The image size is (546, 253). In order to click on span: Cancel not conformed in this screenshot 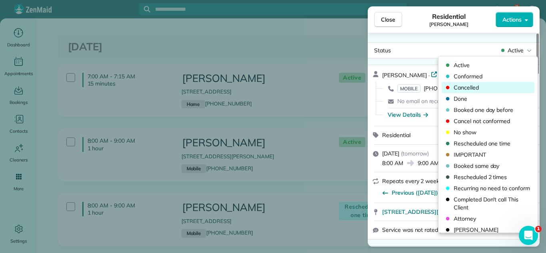, I will do `click(494, 121)`.